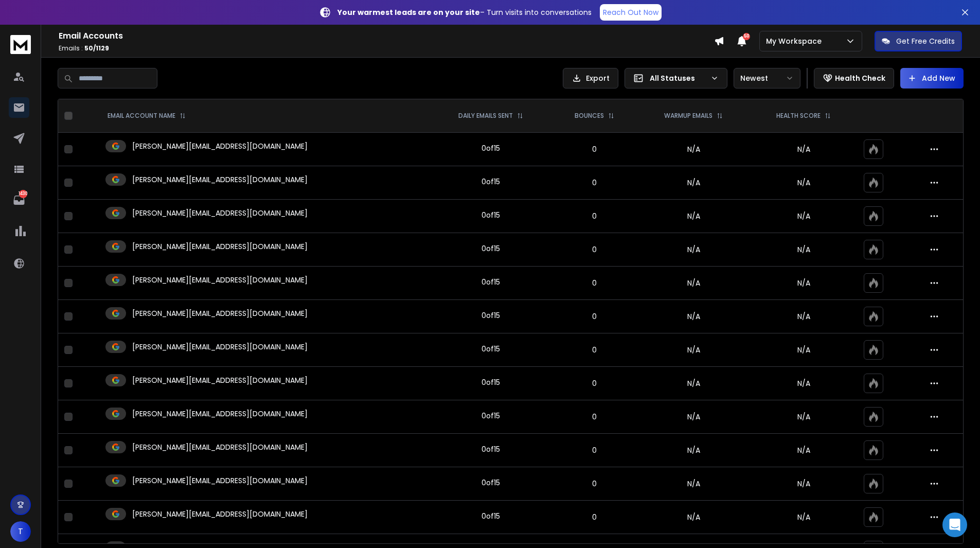 The image size is (980, 548). Describe the element at coordinates (631, 12) in the screenshot. I see `a: Reach Out Now` at that location.